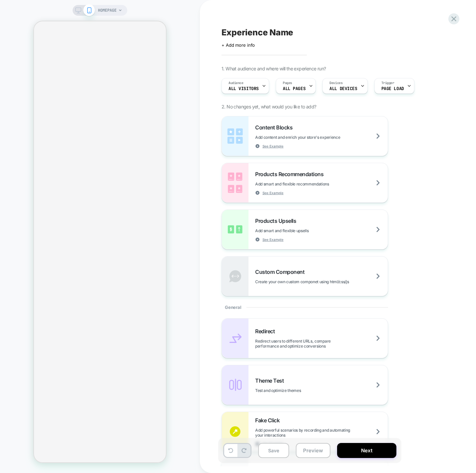 The height and width of the screenshot is (473, 476). I want to click on span: Custom Component, so click(282, 271).